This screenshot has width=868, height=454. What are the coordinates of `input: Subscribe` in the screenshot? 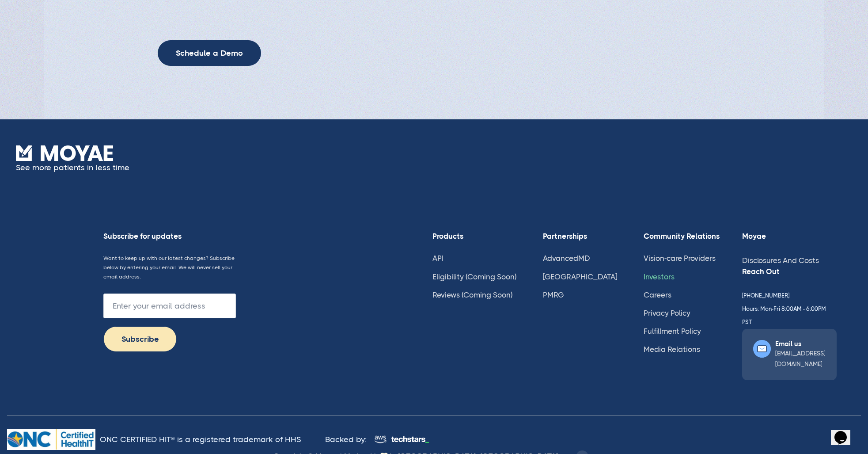 It's located at (140, 339).